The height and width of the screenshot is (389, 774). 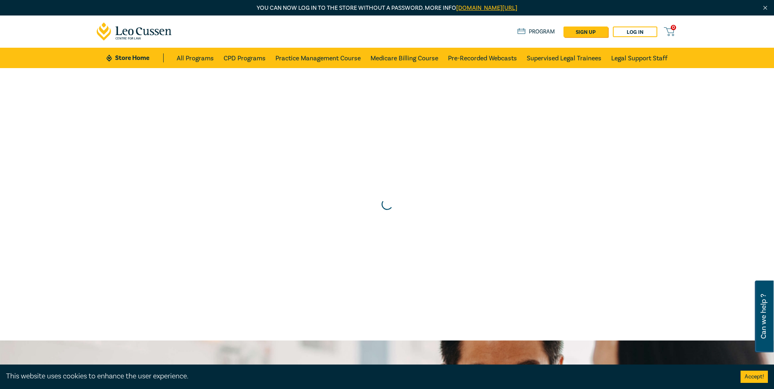 I want to click on span: 0, so click(x=674, y=27).